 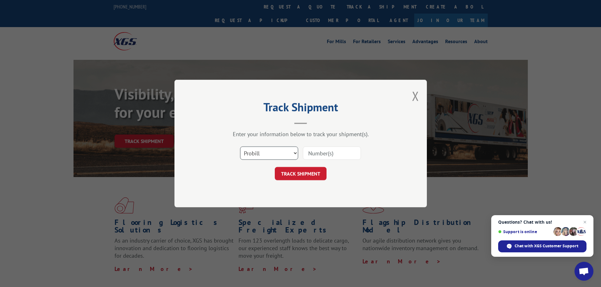 What do you see at coordinates (525, 232) in the screenshot?
I see `span: Support is online` at bounding box center [525, 232].